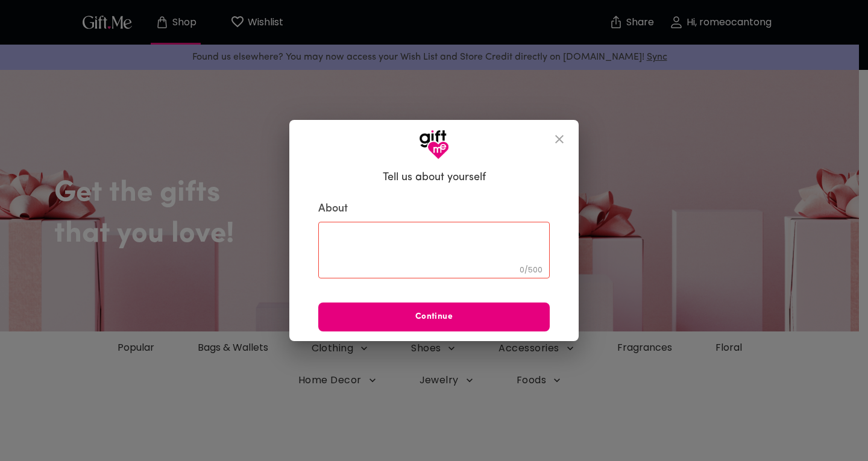  Describe the element at coordinates (434, 145) in the screenshot. I see `img: GiftMe Logo` at that location.